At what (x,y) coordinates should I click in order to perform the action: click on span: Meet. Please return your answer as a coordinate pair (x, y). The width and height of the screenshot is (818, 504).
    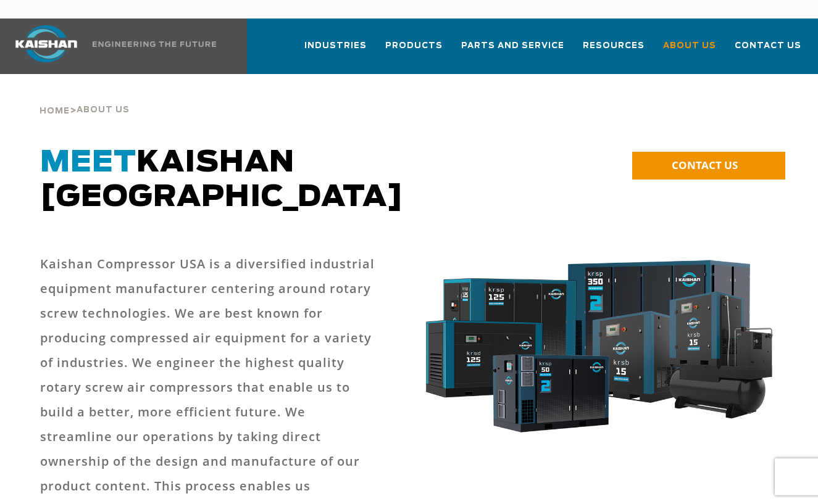
    Looking at the image, I should click on (88, 163).